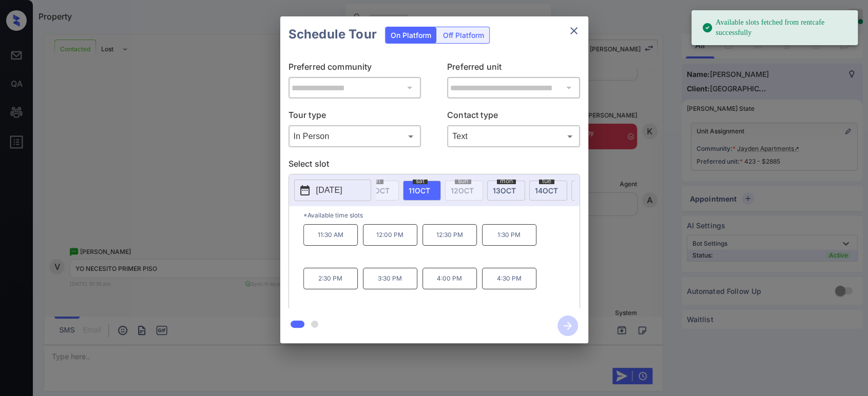 This screenshot has height=396, width=868. Describe the element at coordinates (509, 278) in the screenshot. I see `p: 4:30 PM` at that location.